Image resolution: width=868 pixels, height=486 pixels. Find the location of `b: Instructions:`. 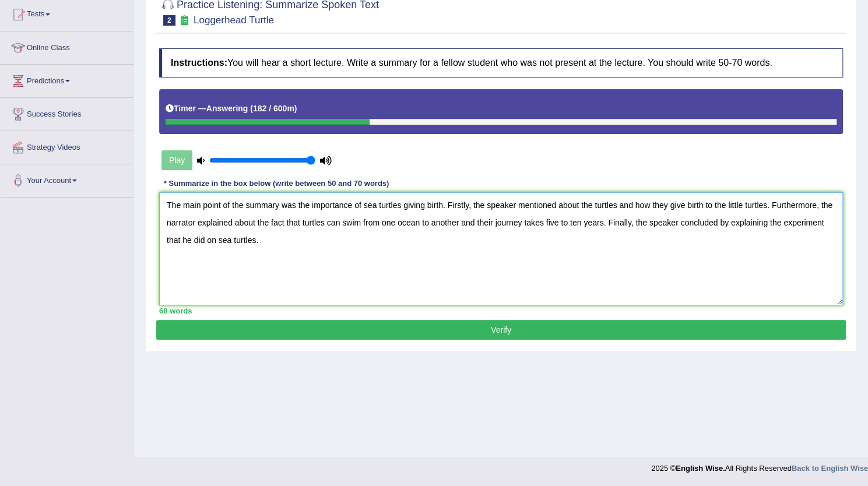

b: Instructions: is located at coordinates (199, 63).